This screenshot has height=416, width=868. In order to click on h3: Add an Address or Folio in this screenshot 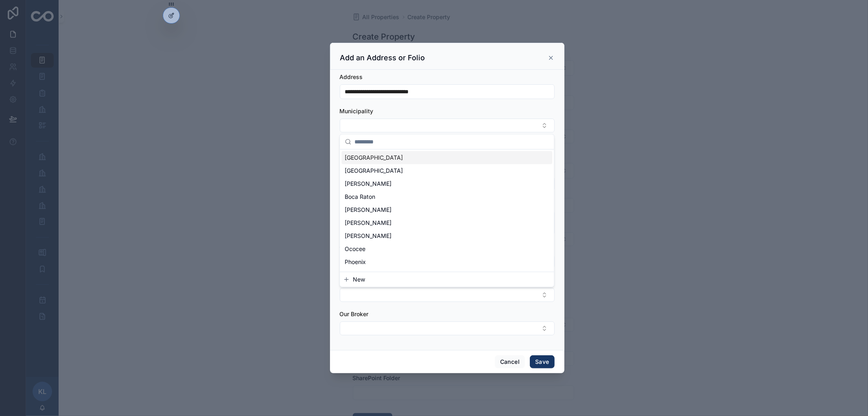, I will do `click(383, 58)`.